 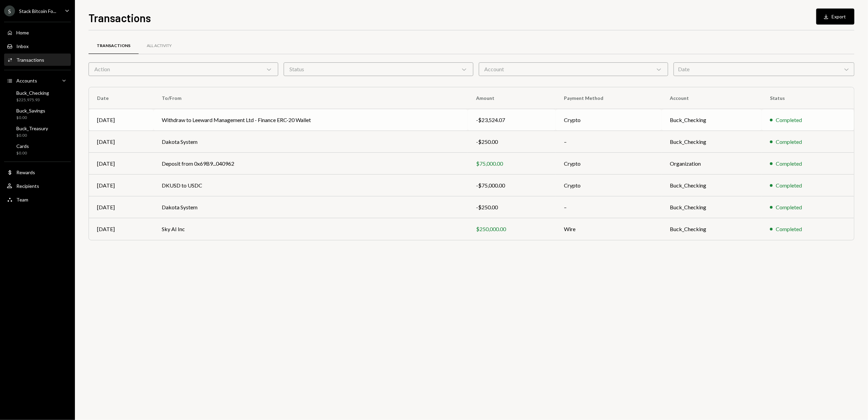 I want to click on td: Wire, so click(x=608, y=229).